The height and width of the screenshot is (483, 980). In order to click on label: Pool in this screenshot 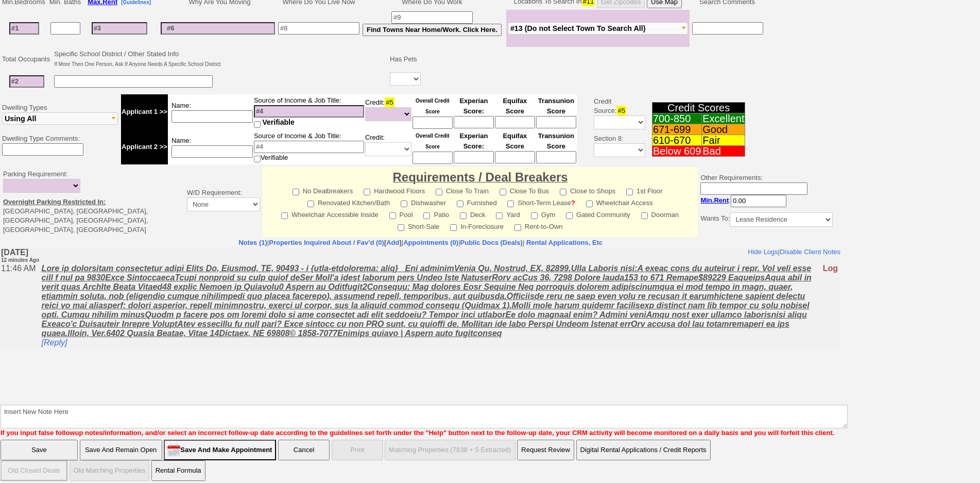, I will do `click(401, 213)`.